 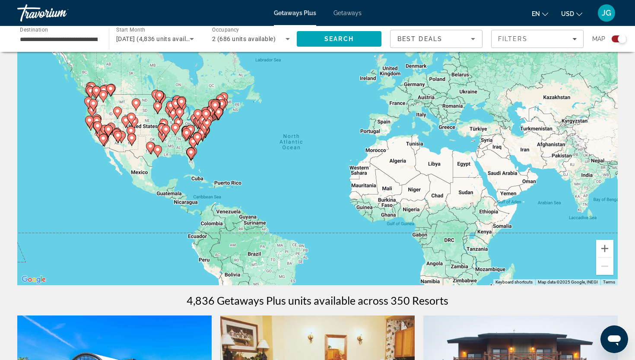 What do you see at coordinates (607, 13) in the screenshot?
I see `button: User Menu` at bounding box center [607, 13].